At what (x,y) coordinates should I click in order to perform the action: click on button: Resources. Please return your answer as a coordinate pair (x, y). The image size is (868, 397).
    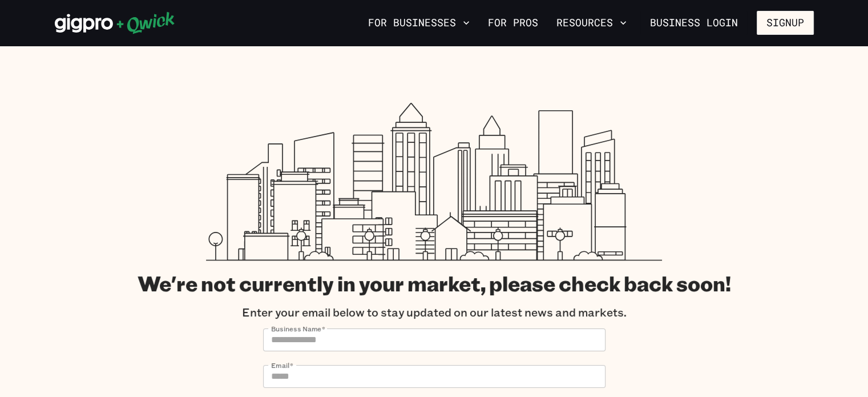
    Looking at the image, I should click on (591, 23).